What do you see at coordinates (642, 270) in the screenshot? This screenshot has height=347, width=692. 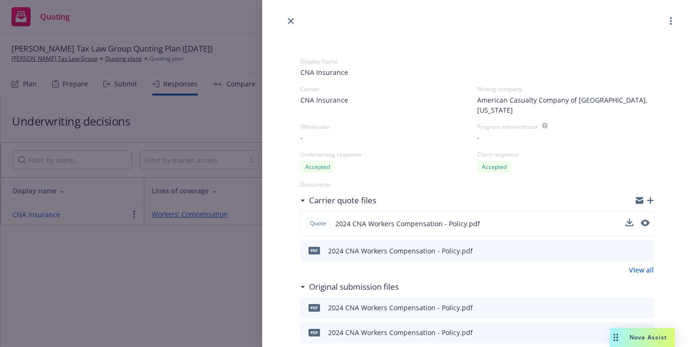 I see `a: View all` at bounding box center [642, 270].